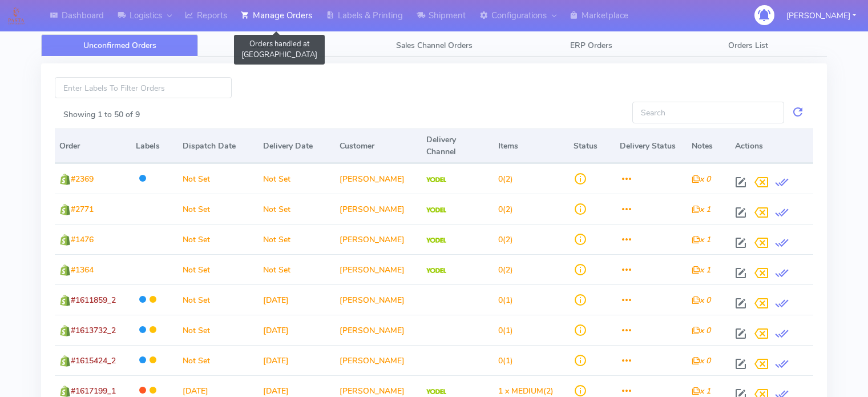 This screenshot has width=868, height=397. I want to click on th: Delivery Date, so click(297, 145).